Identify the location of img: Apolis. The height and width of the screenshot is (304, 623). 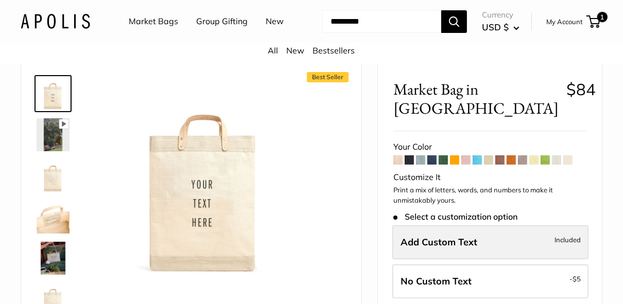
(55, 21).